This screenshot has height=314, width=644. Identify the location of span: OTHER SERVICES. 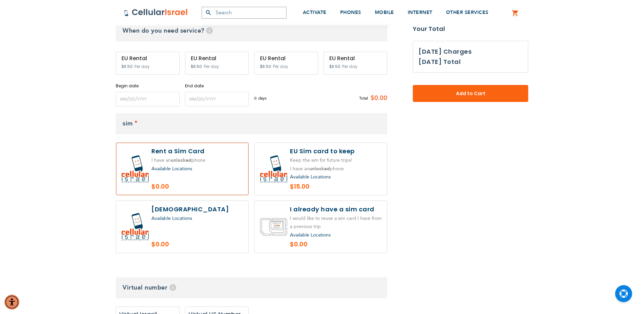
(467, 12).